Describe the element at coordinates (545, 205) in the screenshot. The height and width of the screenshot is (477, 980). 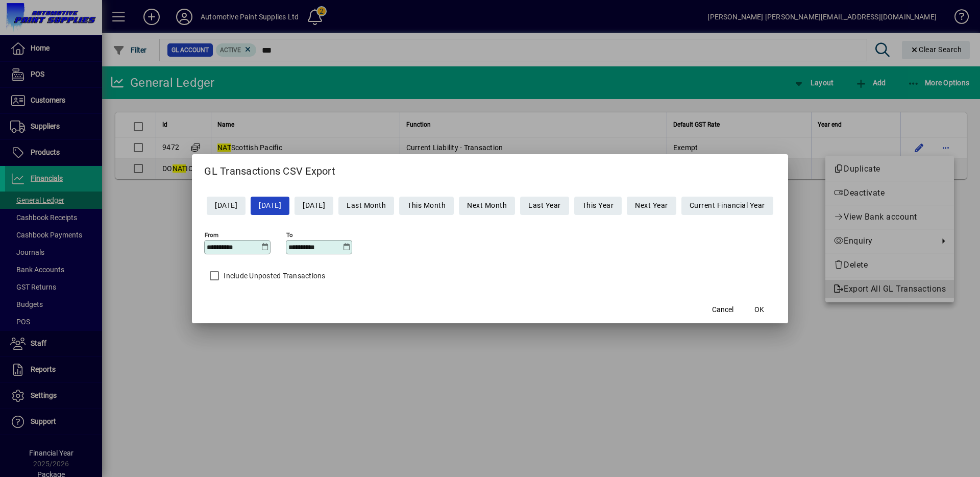
I see `span: Last Year` at that location.